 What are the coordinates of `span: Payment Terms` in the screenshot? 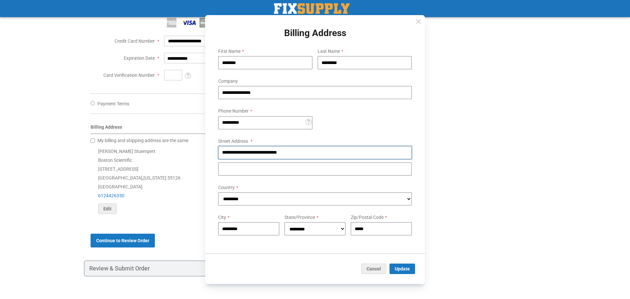 It's located at (113, 104).